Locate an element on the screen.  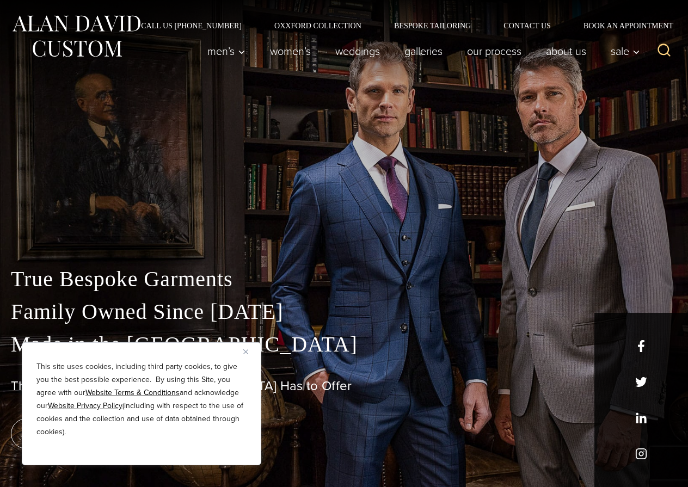
a: Website Terms & Conditions is located at coordinates (132, 392).